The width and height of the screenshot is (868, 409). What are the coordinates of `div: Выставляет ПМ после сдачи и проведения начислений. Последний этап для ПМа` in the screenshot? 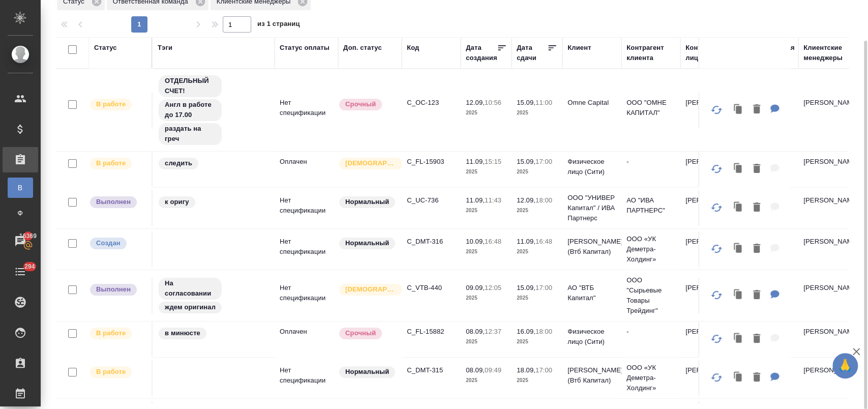 It's located at (117, 202).